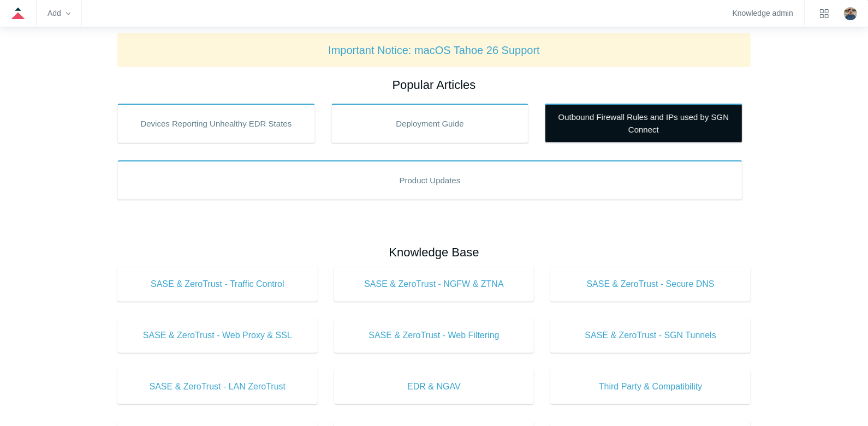 Image resolution: width=868 pixels, height=426 pixels. I want to click on span: SASE & ZeroTrust - SGN Tunnels, so click(651, 336).